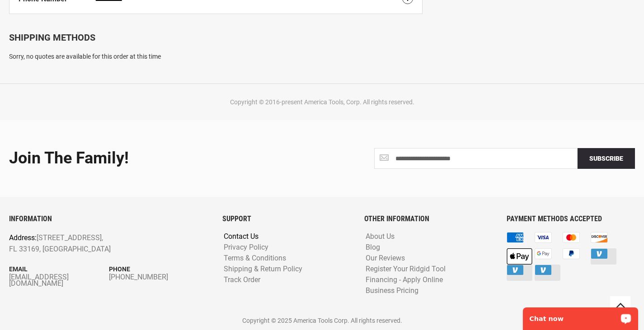 This screenshot has height=330, width=644. Describe the element at coordinates (241, 237) in the screenshot. I see `a: Contact Us` at that location.